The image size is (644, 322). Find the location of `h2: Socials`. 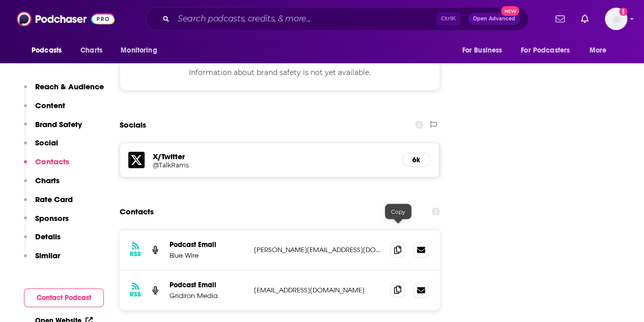

h2: Socials is located at coordinates (133, 125).